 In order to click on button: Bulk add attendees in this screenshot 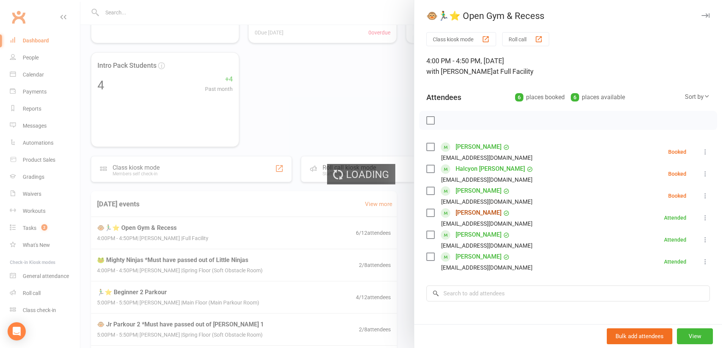, I will do `click(639, 337)`.